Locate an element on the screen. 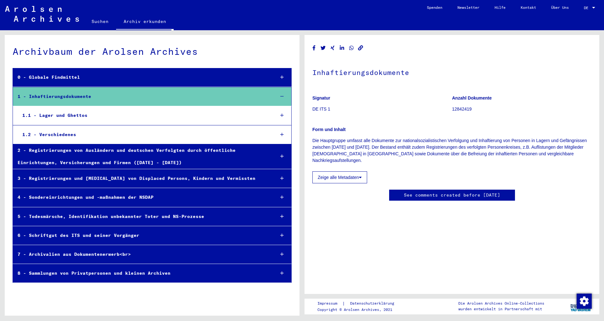 The image size is (604, 321). p: Die Arolsen Archives Online-Collections is located at coordinates (501, 303).